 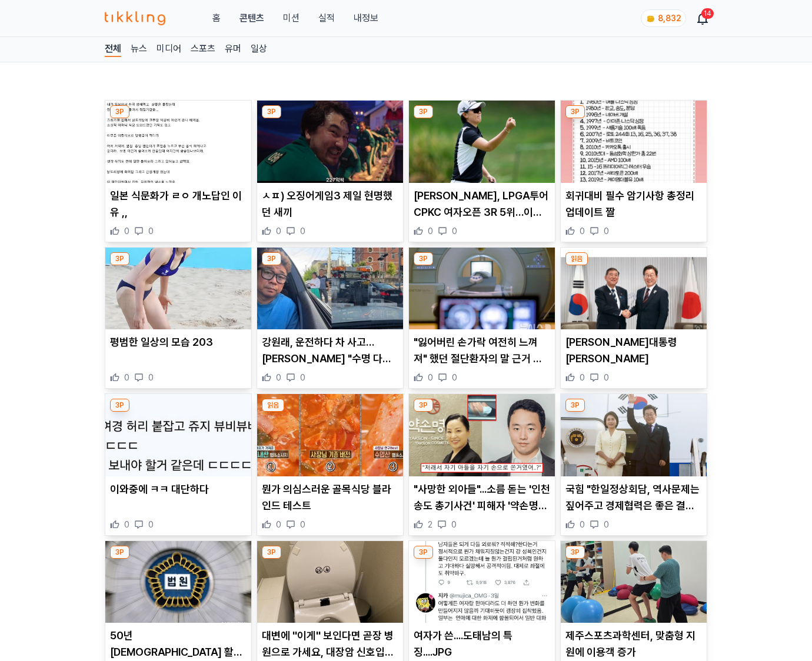 I want to click on div: 3P ㅅㅍ) 오징어게임3 제일 현명했던 새끼 ㅅㅍ) 오징어게임3 제일 현명했던 새끼 0 0, so click(x=331, y=171).